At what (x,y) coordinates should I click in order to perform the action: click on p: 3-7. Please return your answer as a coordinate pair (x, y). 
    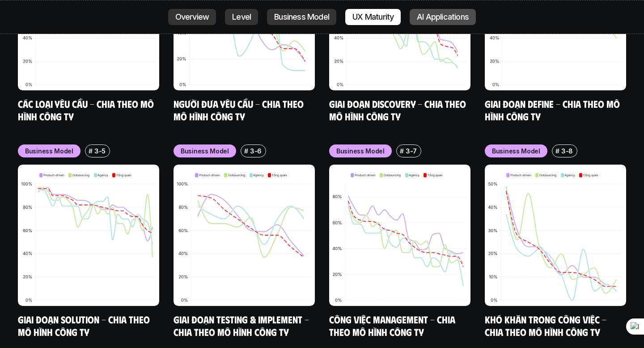
    Looking at the image, I should click on (411, 151).